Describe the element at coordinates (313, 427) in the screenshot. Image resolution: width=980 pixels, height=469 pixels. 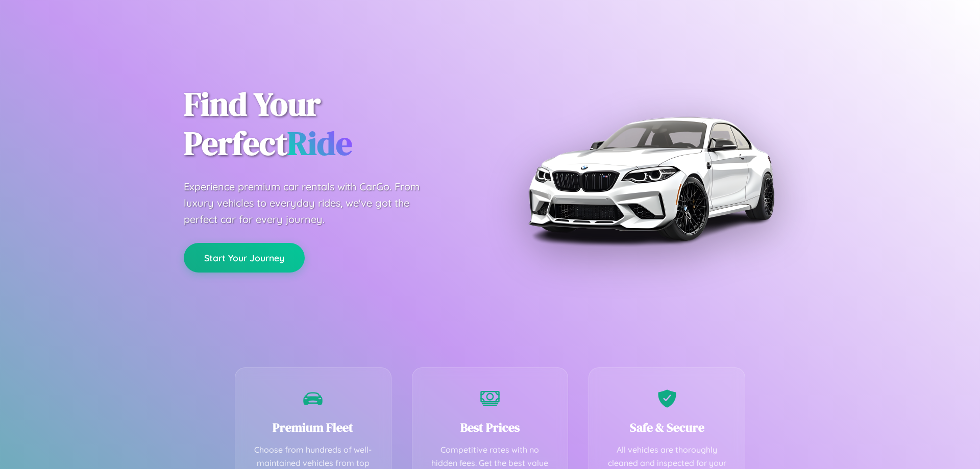
I see `h3: Premium Fleet` at that location.